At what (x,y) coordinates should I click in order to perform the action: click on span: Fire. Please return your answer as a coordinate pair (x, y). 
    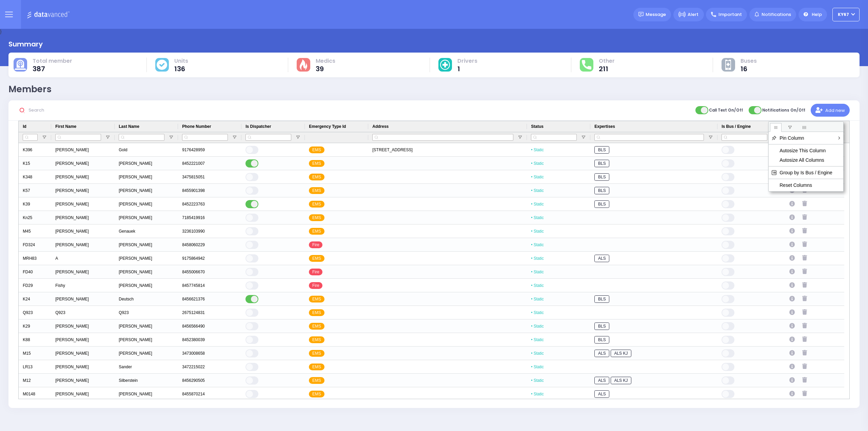
    Looking at the image, I should click on (316, 245).